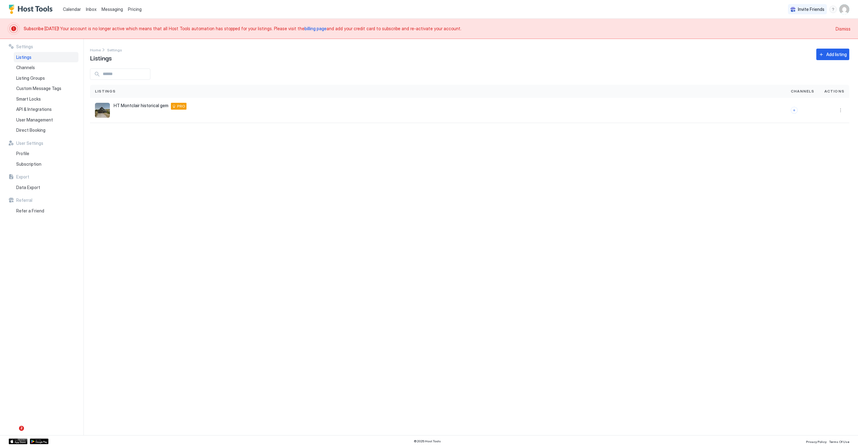 The image size is (858, 447). What do you see at coordinates (91, 9) in the screenshot?
I see `span: Inbox` at bounding box center [91, 9].